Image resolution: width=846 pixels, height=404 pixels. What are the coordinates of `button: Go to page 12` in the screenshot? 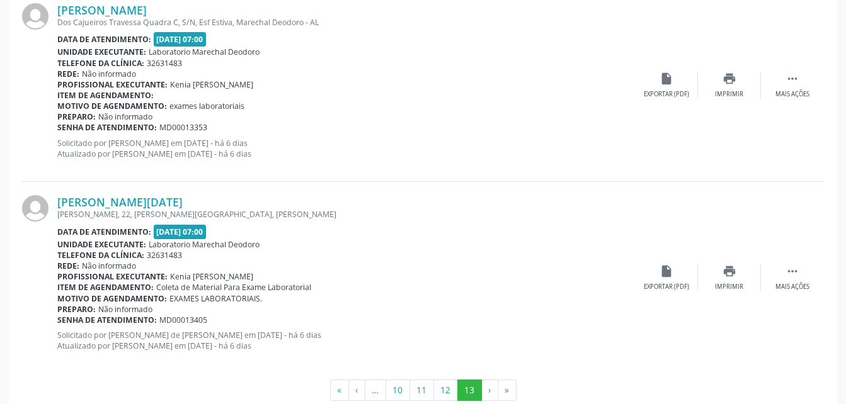 It's located at (445, 390).